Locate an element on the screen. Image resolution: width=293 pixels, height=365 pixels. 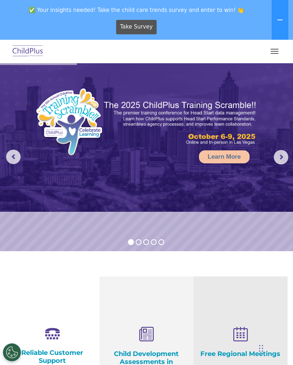
h4: Reliable Customer Support is located at coordinates (52, 357).